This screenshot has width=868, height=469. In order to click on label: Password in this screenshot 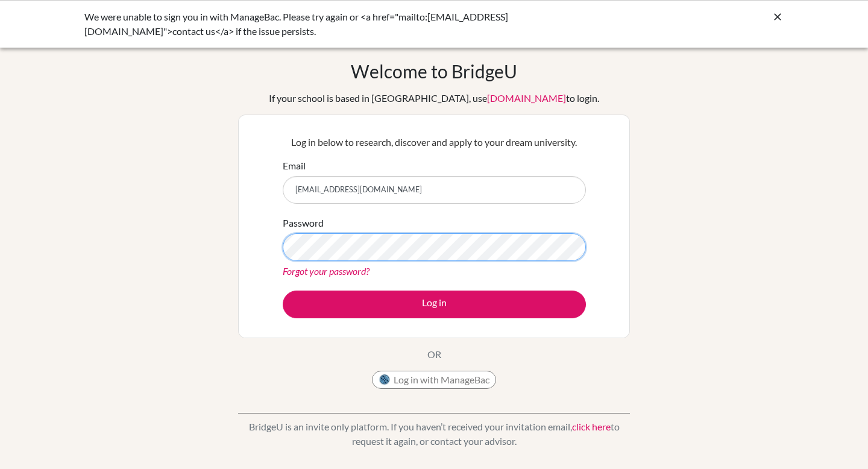, I will do `click(303, 223)`.